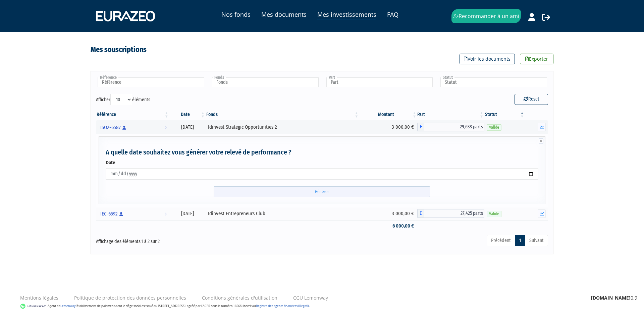 This screenshot has width=644, height=313. I want to click on a: IEC-6592, so click(134, 213).